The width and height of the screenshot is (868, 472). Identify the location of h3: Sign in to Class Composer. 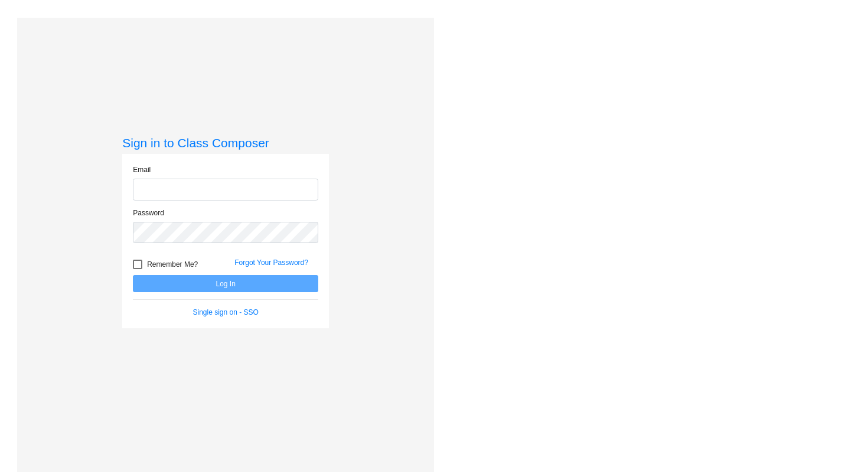
(226, 142).